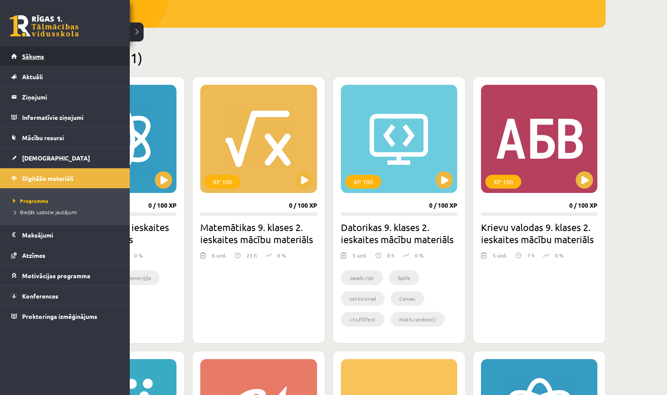 The width and height of the screenshot is (667, 395). What do you see at coordinates (65, 97) in the screenshot?
I see `a: Ziņojumi` at bounding box center [65, 97].